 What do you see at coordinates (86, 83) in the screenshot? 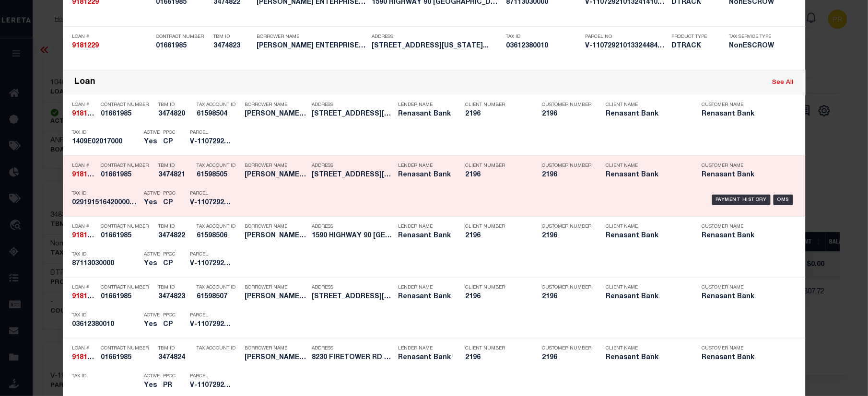
I see `div: Loan` at bounding box center [86, 83].